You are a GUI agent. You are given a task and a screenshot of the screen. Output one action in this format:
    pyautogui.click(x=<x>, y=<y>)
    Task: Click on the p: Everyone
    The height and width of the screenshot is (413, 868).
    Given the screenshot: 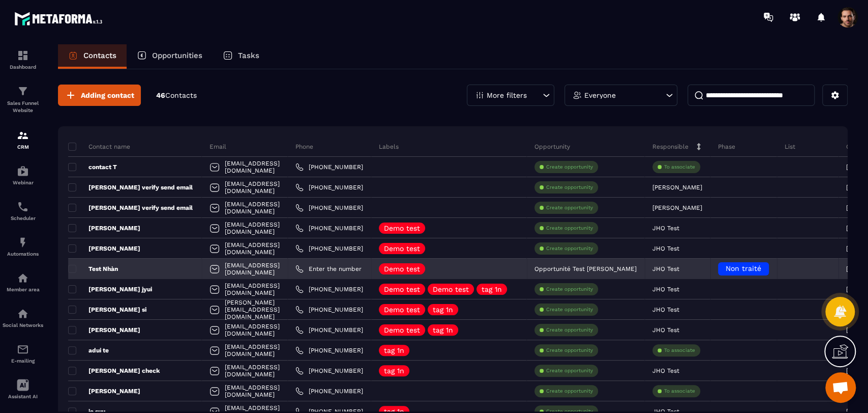 What is the action you would take?
    pyautogui.click(x=600, y=95)
    